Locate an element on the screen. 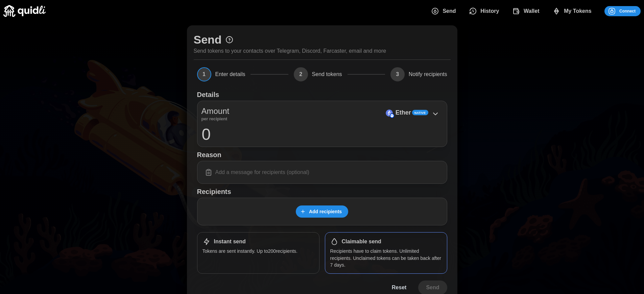 The width and height of the screenshot is (644, 294). img: Ether (on Base) is located at coordinates (389, 113).